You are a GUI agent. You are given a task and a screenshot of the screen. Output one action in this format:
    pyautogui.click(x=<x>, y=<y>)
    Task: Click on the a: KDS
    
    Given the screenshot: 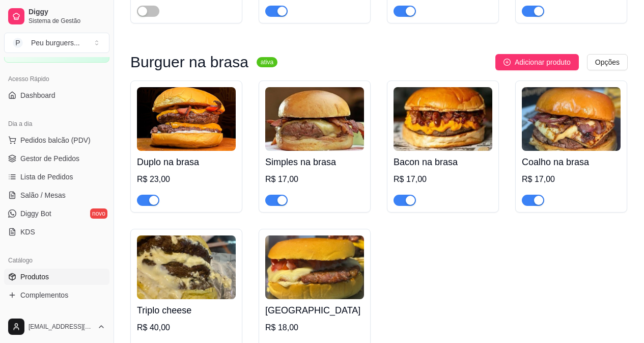 What is the action you would take?
    pyautogui.click(x=56, y=232)
    